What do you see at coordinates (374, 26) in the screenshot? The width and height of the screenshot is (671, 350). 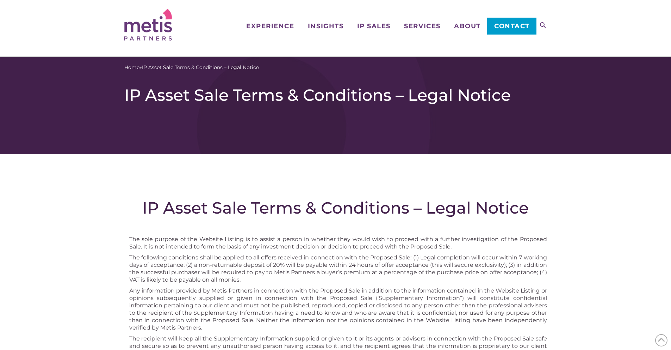 I see `span: IP Sales` at bounding box center [374, 26].